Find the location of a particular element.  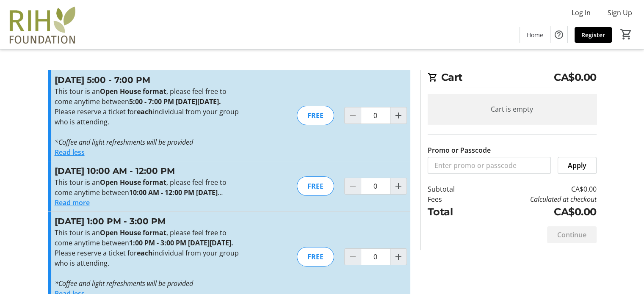

input: Enter promo or passcode is located at coordinates (489, 165).